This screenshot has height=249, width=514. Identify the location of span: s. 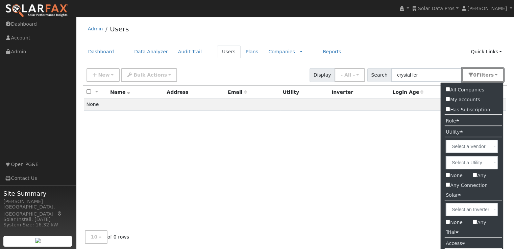
(492, 75).